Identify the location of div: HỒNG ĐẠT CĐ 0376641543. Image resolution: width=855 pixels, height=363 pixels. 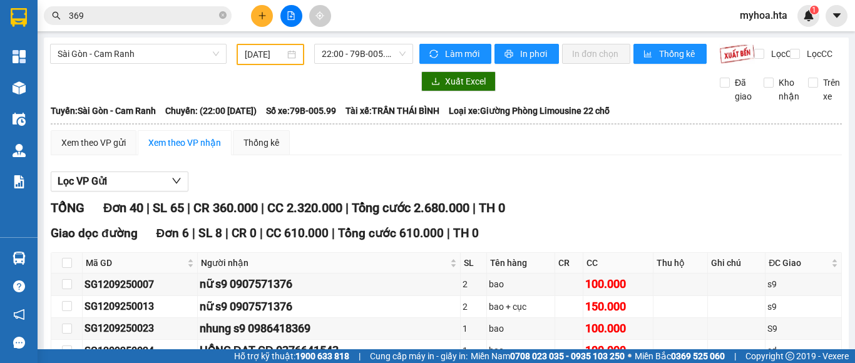
(329, 351).